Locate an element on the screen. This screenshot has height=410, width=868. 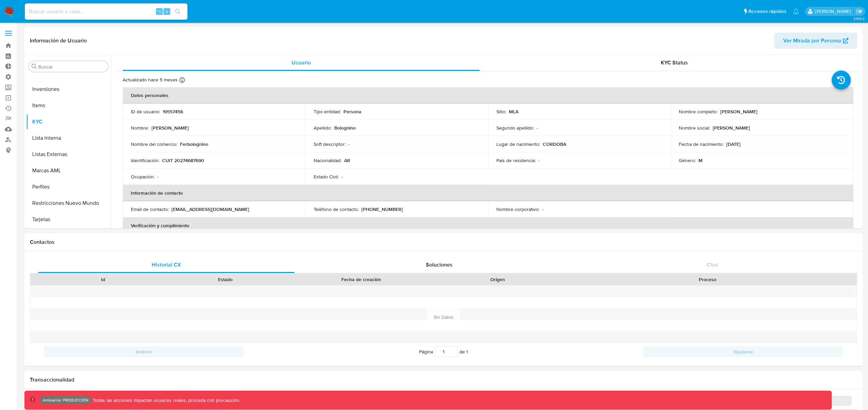
p: MLA is located at coordinates (514, 112).